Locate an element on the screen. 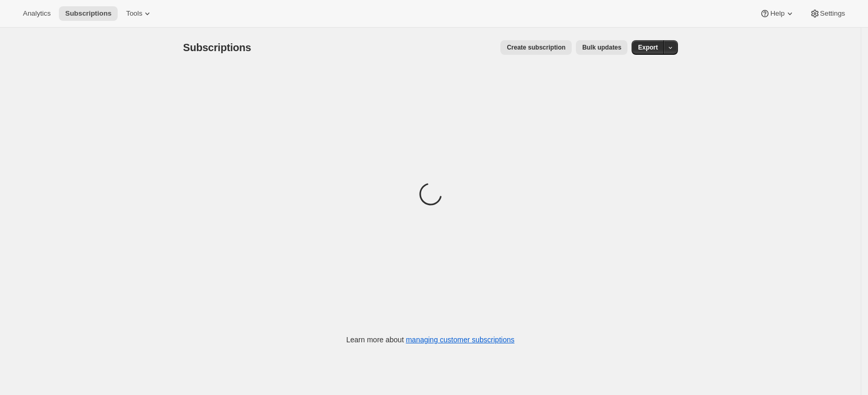 The height and width of the screenshot is (395, 868). button: Subscriptions is located at coordinates (88, 14).